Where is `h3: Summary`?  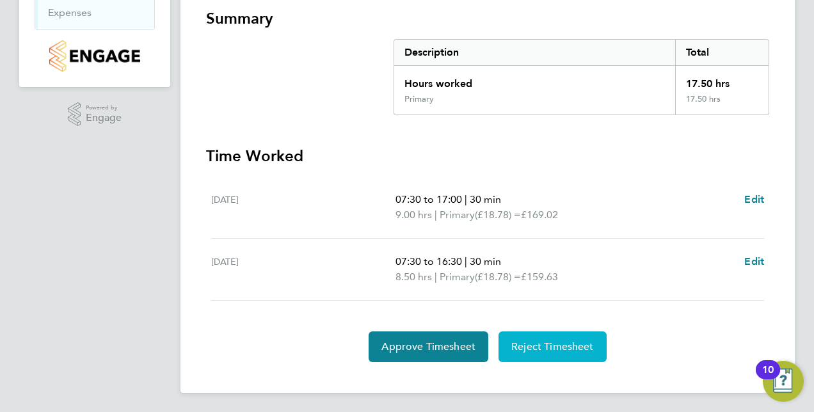 h3: Summary is located at coordinates (488, 19).